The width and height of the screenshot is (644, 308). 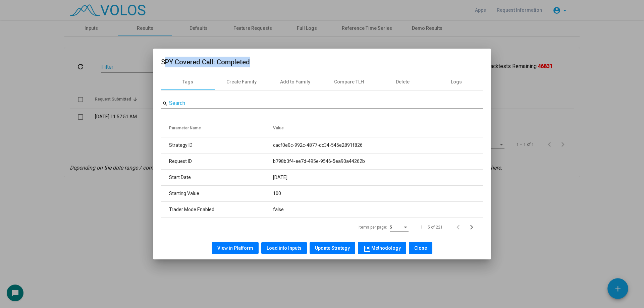 What do you see at coordinates (217, 194) in the screenshot?
I see `td: Starting Value` at bounding box center [217, 194].